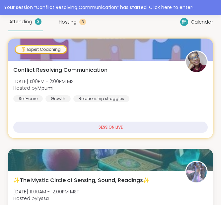 This screenshot has height=205, width=221. I want to click on div: SESSION LIVE, so click(111, 127).